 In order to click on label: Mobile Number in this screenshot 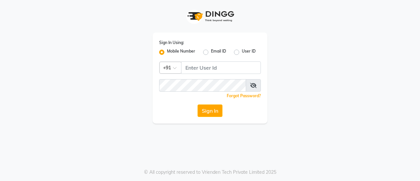, I will do `click(181, 52)`.